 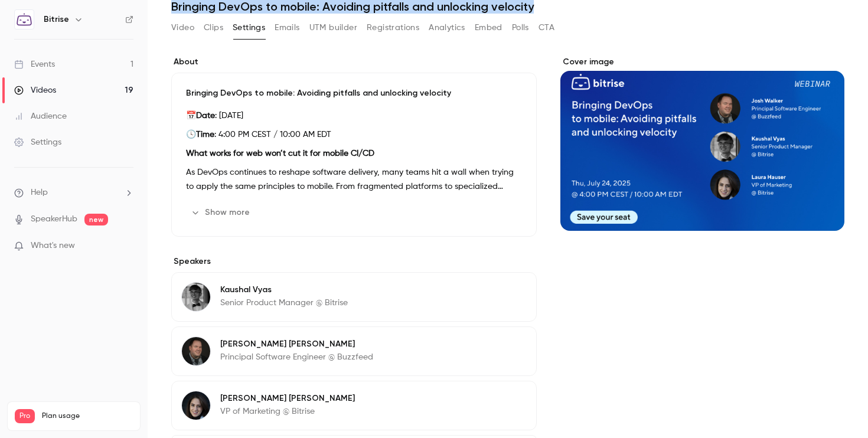 I want to click on div: Settings, so click(x=38, y=142).